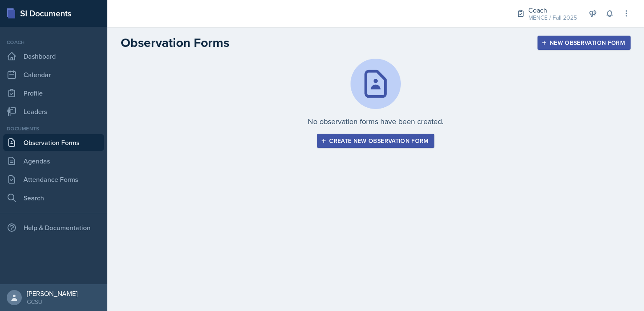  What do you see at coordinates (584, 43) in the screenshot?
I see `div: New Observation Form` at bounding box center [584, 43].